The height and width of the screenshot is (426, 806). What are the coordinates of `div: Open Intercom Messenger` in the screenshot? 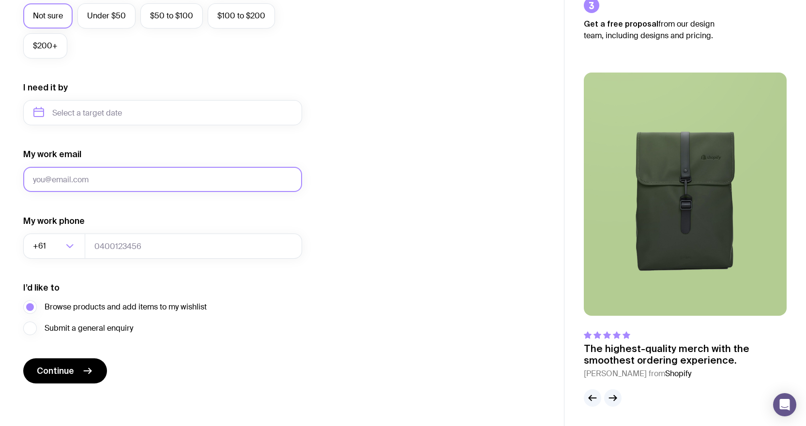 It's located at (785, 405).